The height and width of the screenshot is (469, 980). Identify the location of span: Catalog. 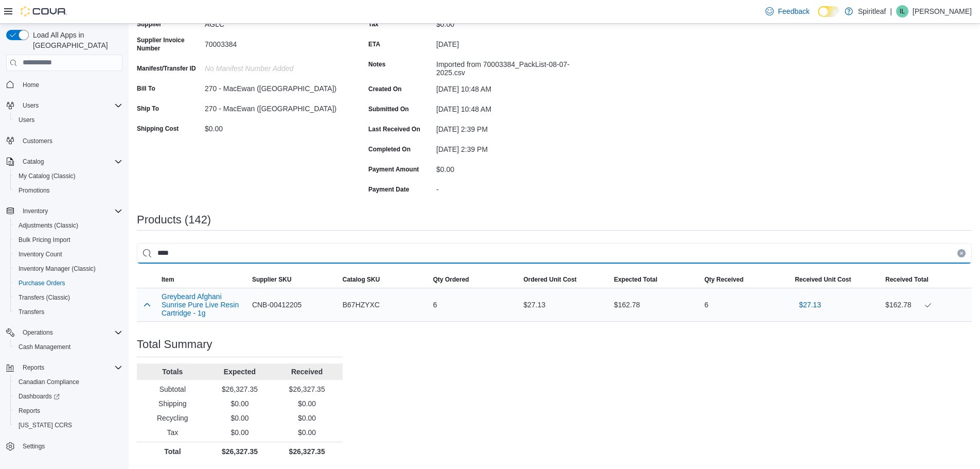
(33, 162).